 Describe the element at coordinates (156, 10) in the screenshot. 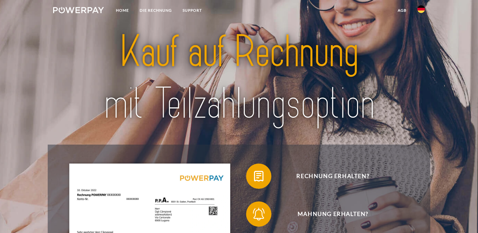

I see `a: DIE RECHNUNG` at that location.